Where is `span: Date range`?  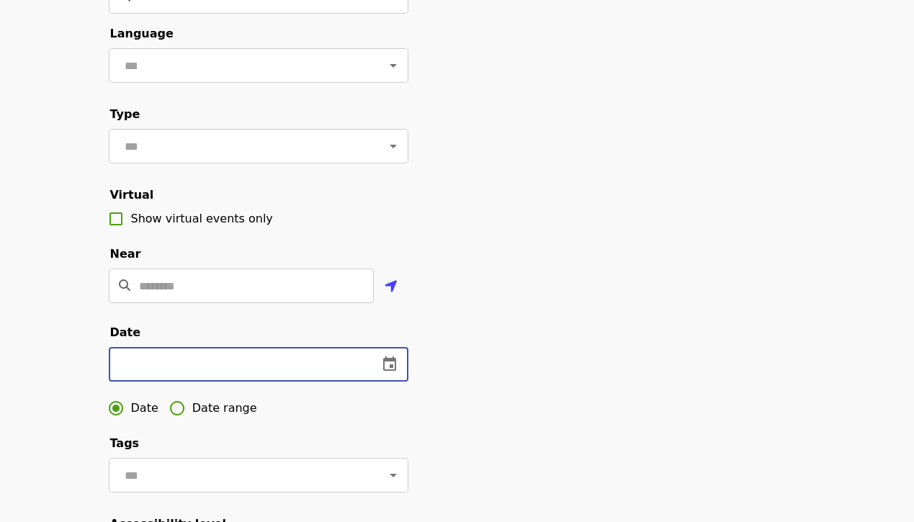
span: Date range is located at coordinates (225, 408).